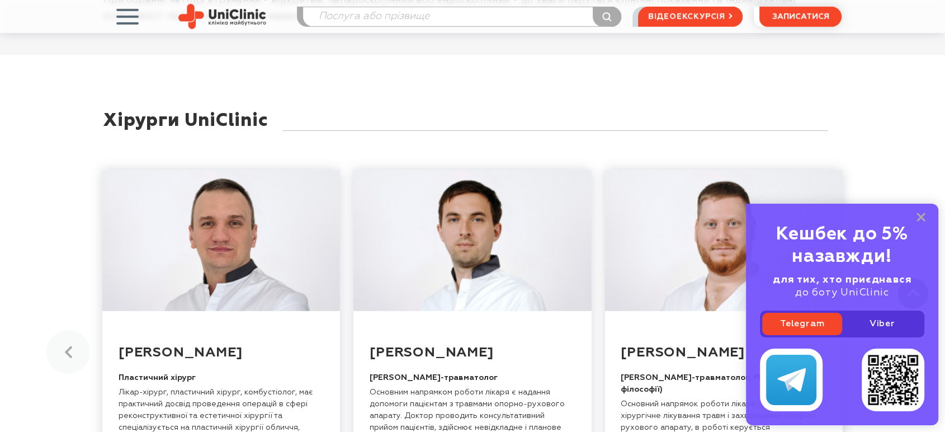  Describe the element at coordinates (842, 246) in the screenshot. I see `div: Кешбек до 5% назавжди!` at that location.